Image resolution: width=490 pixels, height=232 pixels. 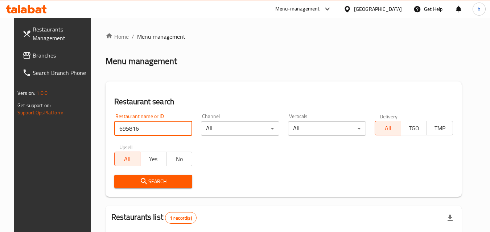 I want to click on div: Menu-management, so click(x=297, y=9).